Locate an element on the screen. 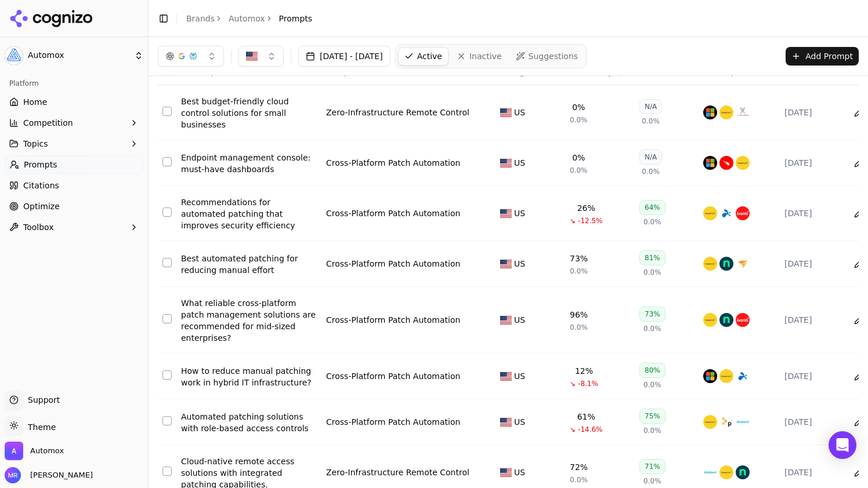 The height and width of the screenshot is (488, 868). span: Inactive is located at coordinates (485, 56).